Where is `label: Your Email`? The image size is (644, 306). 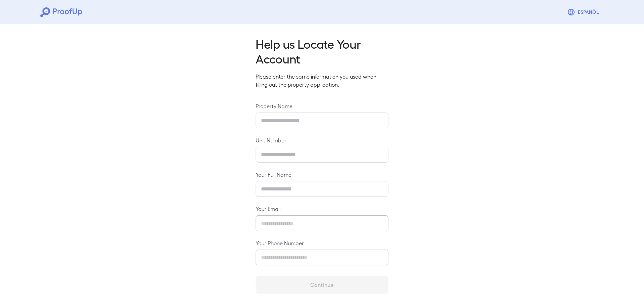 label: Your Email is located at coordinates (322, 209).